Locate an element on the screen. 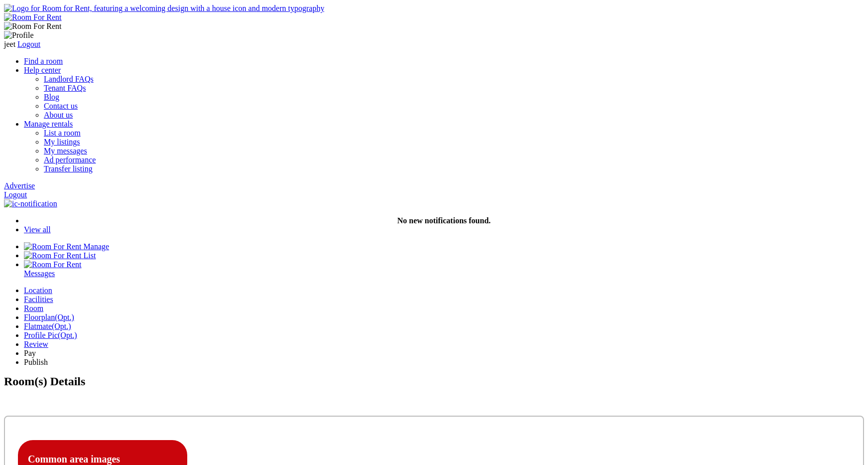 Image resolution: width=868 pixels, height=465 pixels. a: My listings is located at coordinates (62, 141).